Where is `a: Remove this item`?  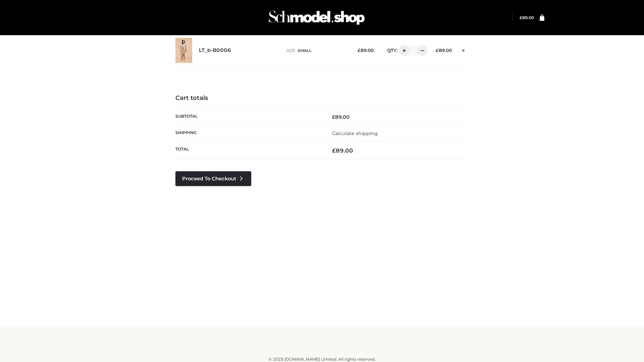
a: Remove this item is located at coordinates (464, 49).